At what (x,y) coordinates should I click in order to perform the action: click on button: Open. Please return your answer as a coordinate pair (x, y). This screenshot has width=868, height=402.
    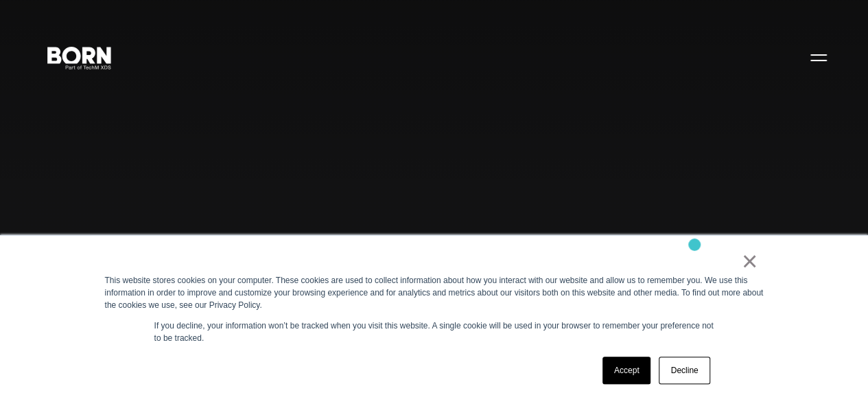
    Looking at the image, I should click on (818, 57).